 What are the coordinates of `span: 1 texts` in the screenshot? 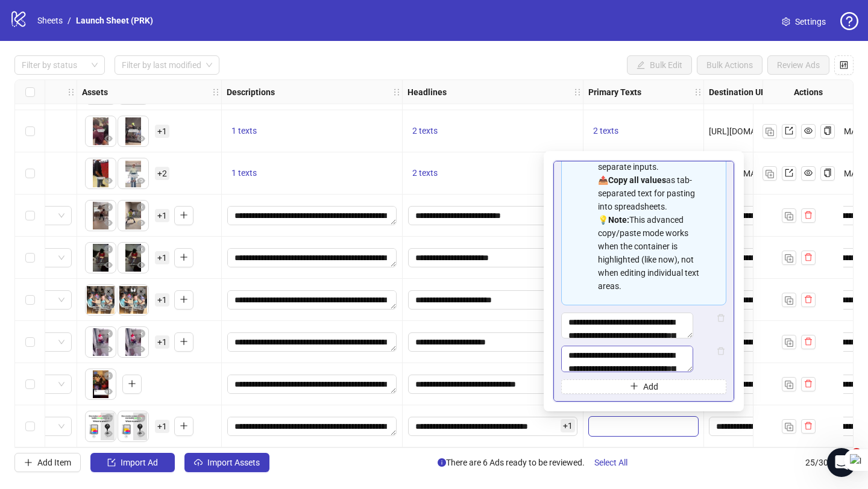 It's located at (244, 131).